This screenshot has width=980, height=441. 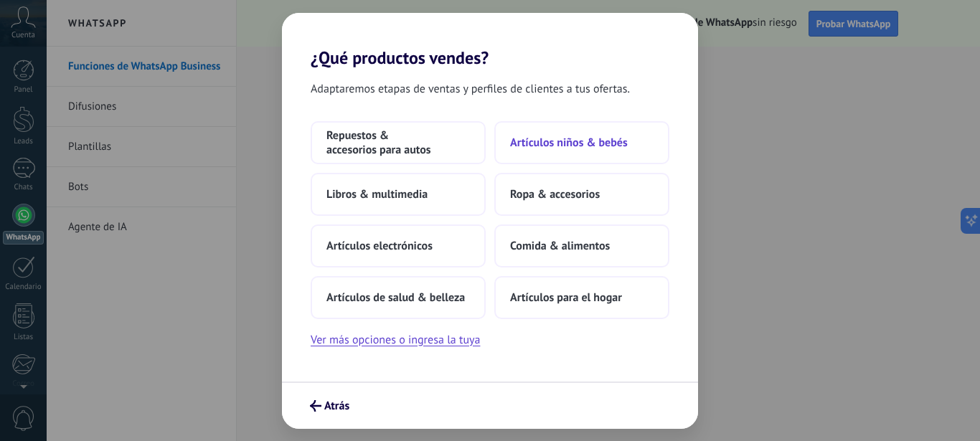 What do you see at coordinates (329, 406) in the screenshot?
I see `button: Atrás` at bounding box center [329, 406].